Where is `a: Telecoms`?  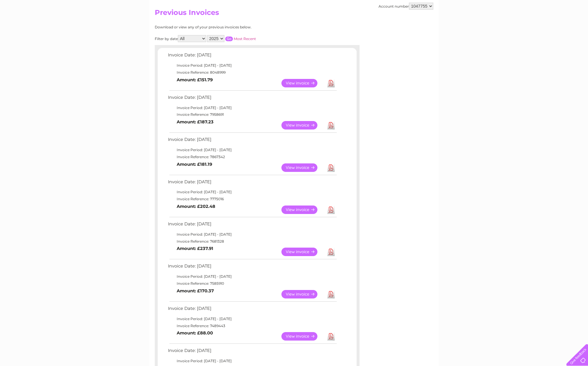 a: Telecoms is located at coordinates (525, 27).